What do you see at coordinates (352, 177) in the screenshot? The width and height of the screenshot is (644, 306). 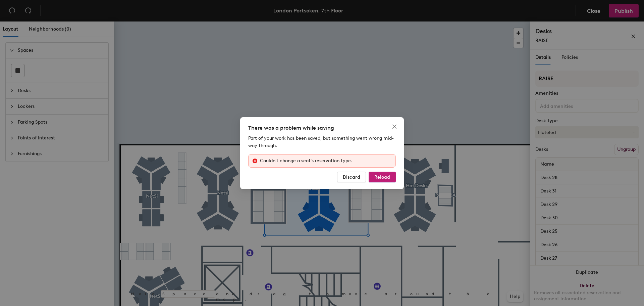 I see `span: Discard` at bounding box center [352, 177].